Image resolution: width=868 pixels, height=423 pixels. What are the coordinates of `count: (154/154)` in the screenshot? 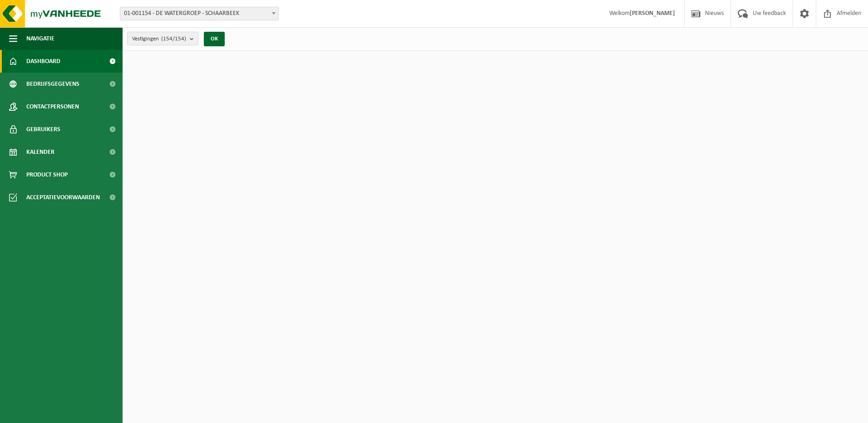 It's located at (173, 38).